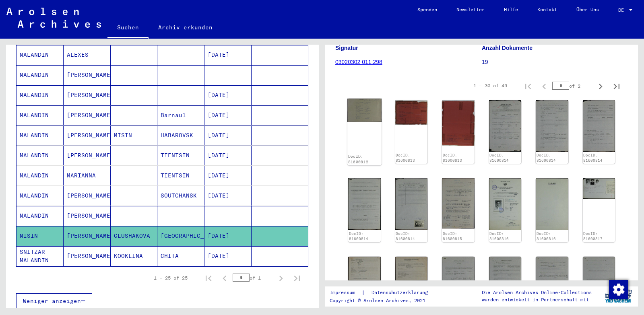 The height and width of the screenshot is (315, 644). What do you see at coordinates (345, 292) in the screenshot?
I see `a: Impressum` at bounding box center [345, 292].